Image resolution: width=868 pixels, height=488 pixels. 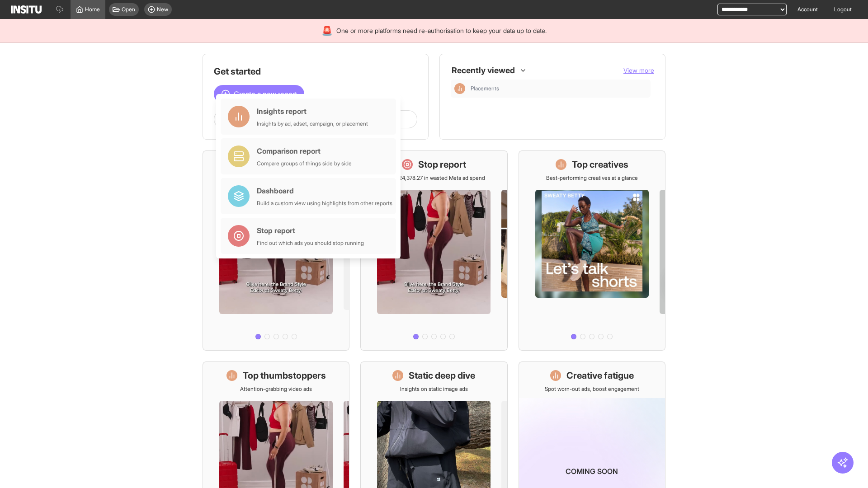 What do you see at coordinates (325, 203) in the screenshot?
I see `div: Build a custom view using highlights from other reports` at bounding box center [325, 203].